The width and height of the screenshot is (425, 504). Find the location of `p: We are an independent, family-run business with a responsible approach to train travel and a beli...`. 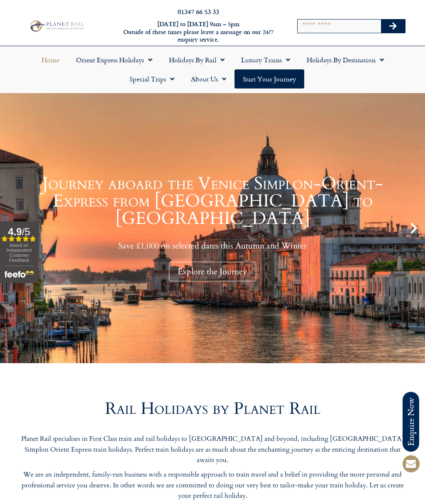

p: We are an independent, family-run business with a responsible approach to train travel and a beli... is located at coordinates (212, 485).